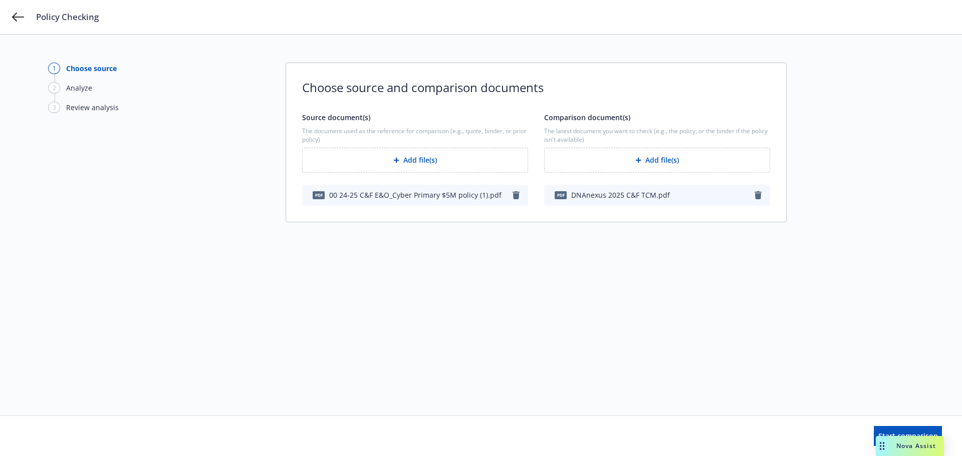 This screenshot has height=456, width=962. I want to click on span: The document used as the reference for comparison (e.g., quote, binder, or prior policy), so click(415, 135).